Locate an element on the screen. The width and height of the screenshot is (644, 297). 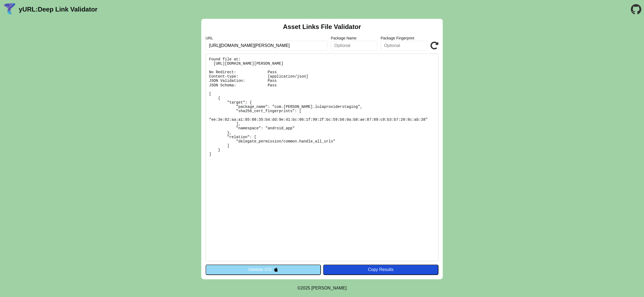
button: Validate iOS is located at coordinates (263, 270).